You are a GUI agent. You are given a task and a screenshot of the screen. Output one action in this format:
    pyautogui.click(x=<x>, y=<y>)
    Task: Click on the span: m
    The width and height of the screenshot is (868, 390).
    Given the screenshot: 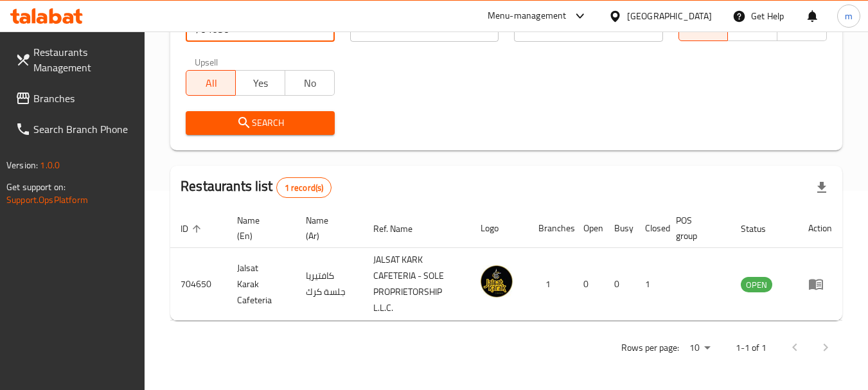 What is the action you would take?
    pyautogui.click(x=849, y=16)
    